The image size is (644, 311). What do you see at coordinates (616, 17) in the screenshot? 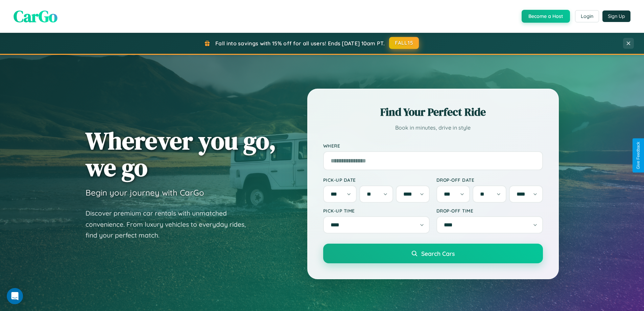
I see `button: Sign Up` at bounding box center [616, 17].